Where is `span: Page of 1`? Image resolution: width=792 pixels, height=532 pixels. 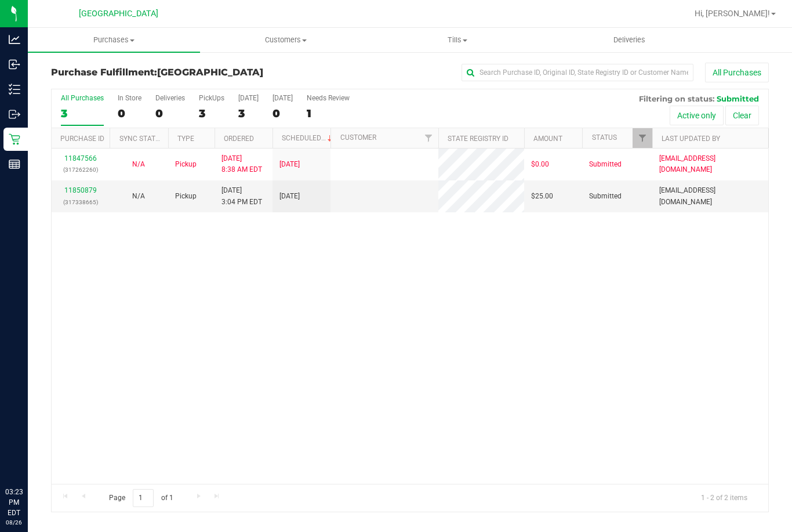 span: Page of 1 is located at coordinates (141, 497).